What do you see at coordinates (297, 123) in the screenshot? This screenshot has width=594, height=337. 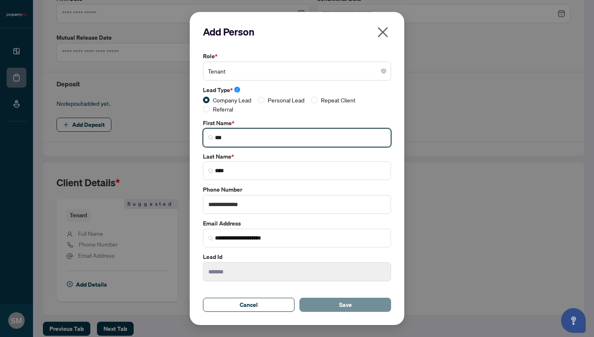 I see `label: First Name` at bounding box center [297, 123].